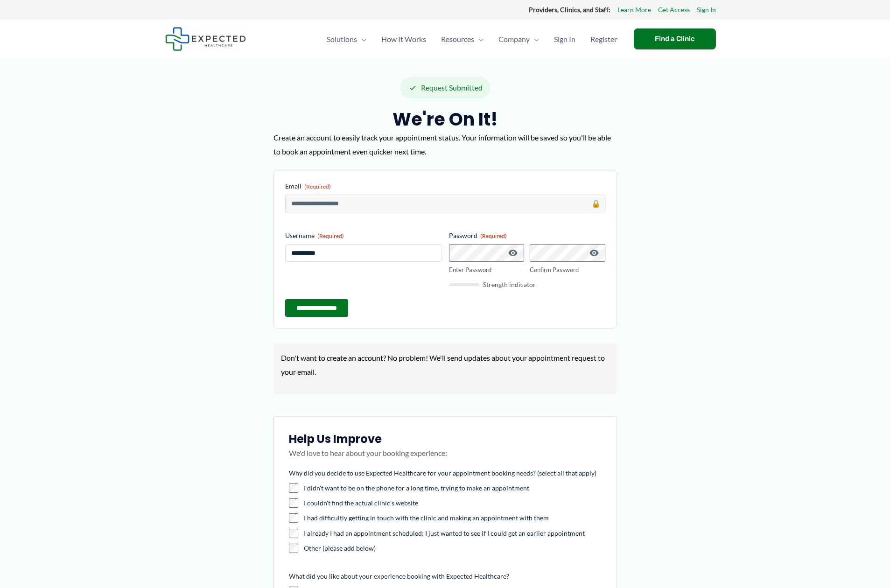  What do you see at coordinates (674, 39) in the screenshot?
I see `div: Find a Clinic` at bounding box center [674, 39].